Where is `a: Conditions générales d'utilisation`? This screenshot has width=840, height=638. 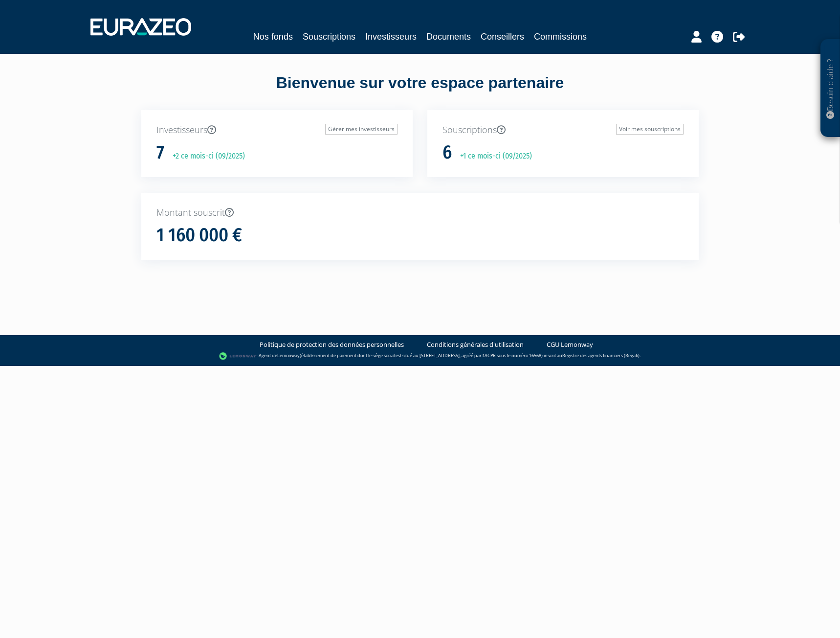
a: Conditions générales d'utilisation is located at coordinates (475, 344).